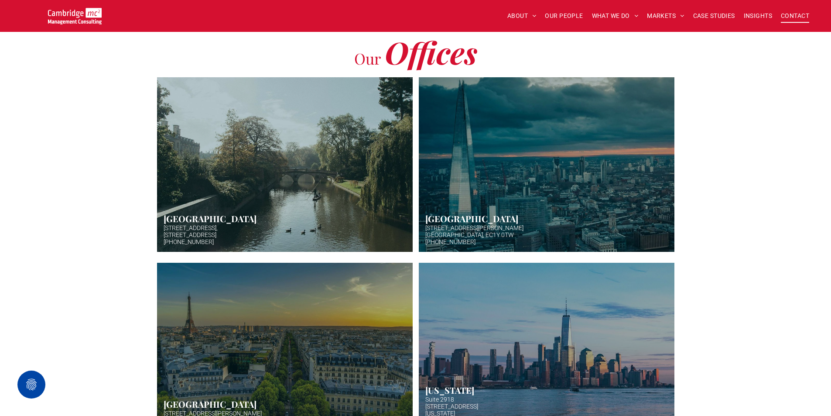 Image resolution: width=831 pixels, height=416 pixels. Describe the element at coordinates (757, 16) in the screenshot. I see `a: INSIGHTS` at that location.